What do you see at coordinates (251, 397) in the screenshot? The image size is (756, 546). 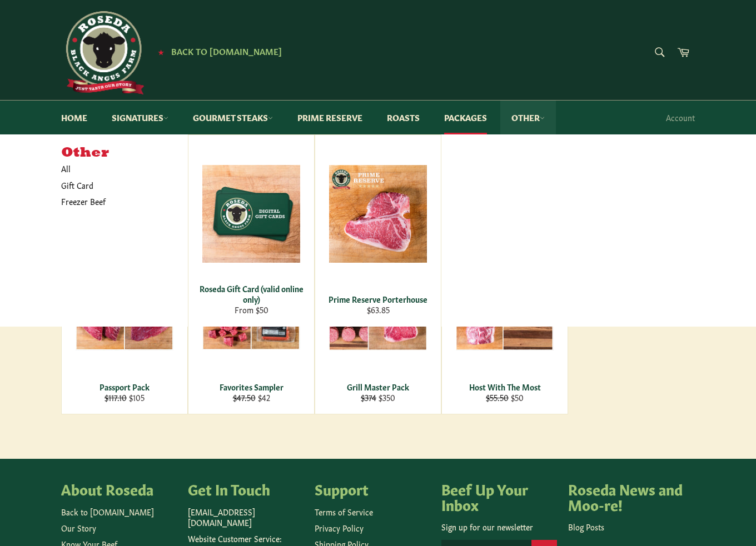 I see `div: $42` at bounding box center [251, 397].